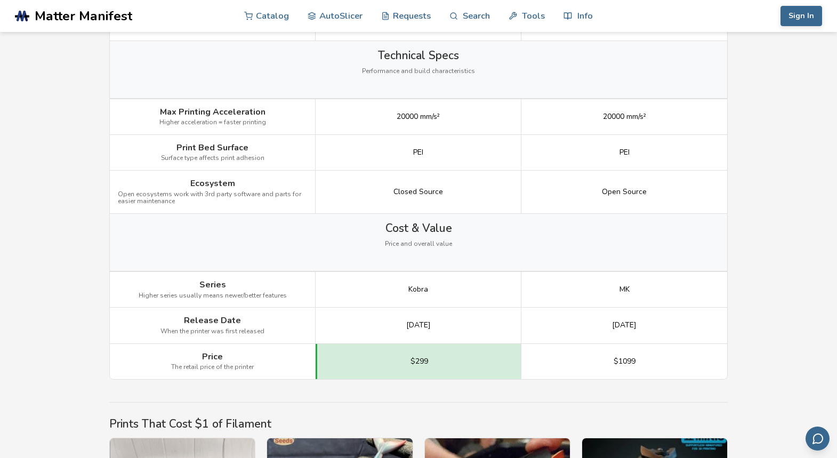 The height and width of the screenshot is (458, 837). I want to click on span: Price, so click(212, 357).